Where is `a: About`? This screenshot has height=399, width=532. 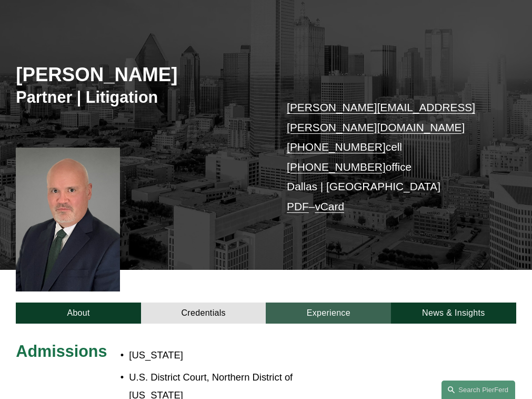 a: About is located at coordinates (78, 313).